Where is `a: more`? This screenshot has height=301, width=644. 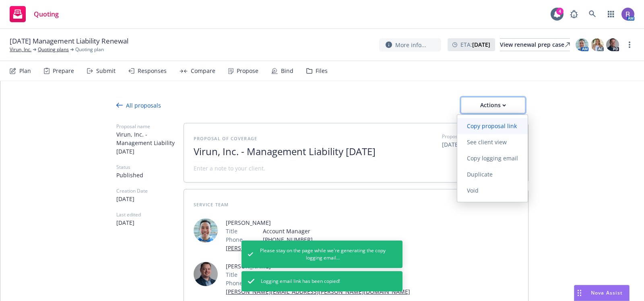
a: more is located at coordinates (630, 45).